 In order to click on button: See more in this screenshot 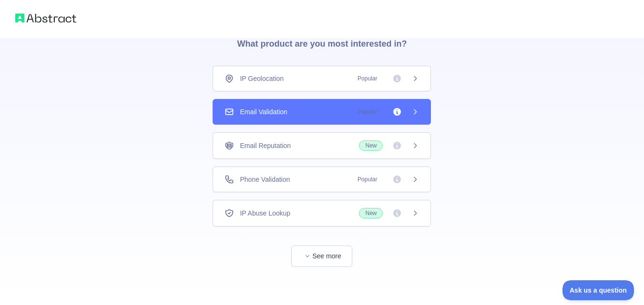, I will do `click(322, 256)`.